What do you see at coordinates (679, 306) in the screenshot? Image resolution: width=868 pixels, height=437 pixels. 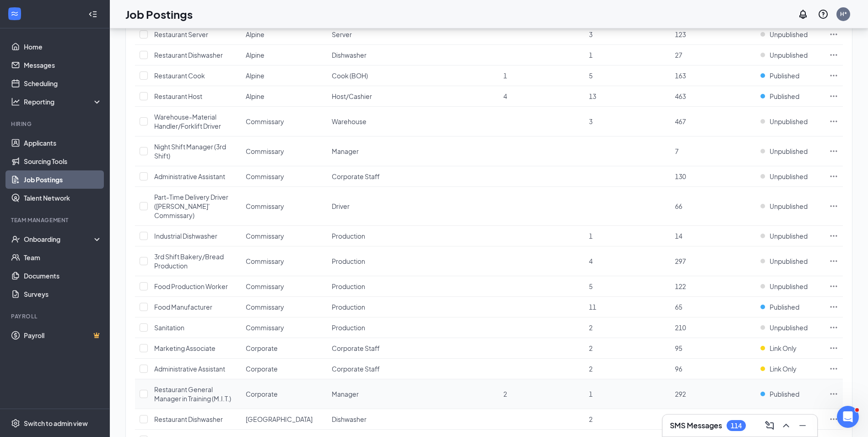 I see `span: 65` at bounding box center [679, 306].